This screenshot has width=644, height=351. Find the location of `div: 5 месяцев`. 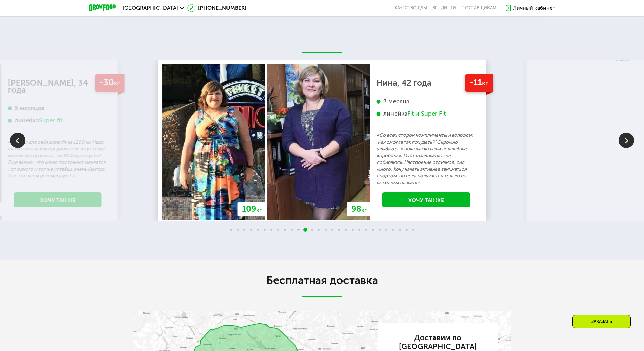

div: 5 месяцев is located at coordinates (58, 108).